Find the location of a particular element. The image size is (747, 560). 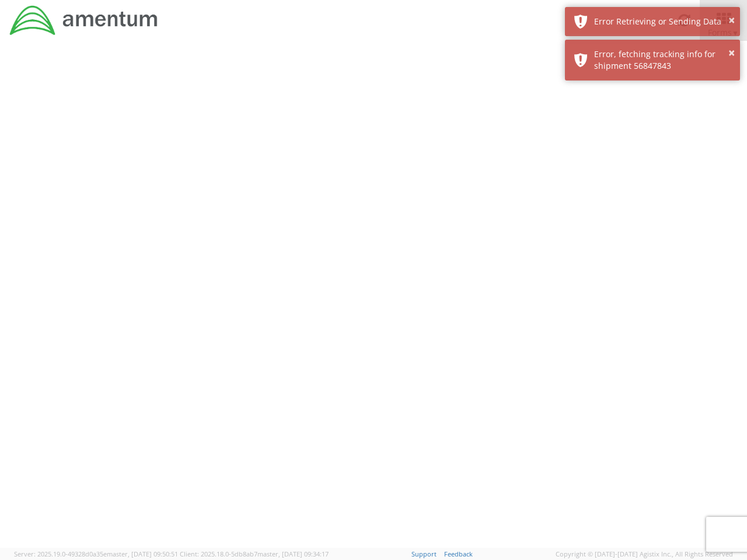

a: Support is located at coordinates (424, 554).